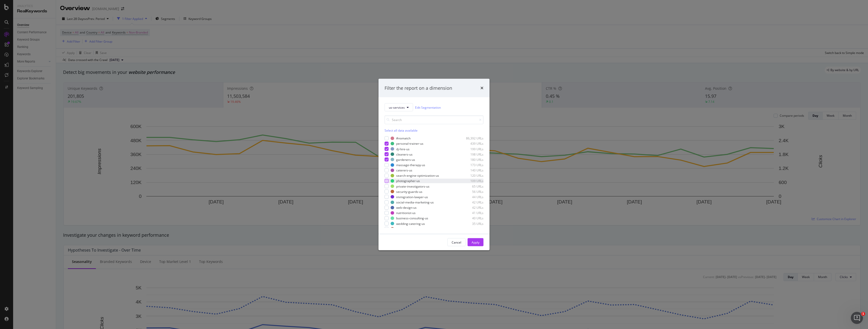  What do you see at coordinates (414, 202) in the screenshot?
I see `div: social-media-marketing-us` at bounding box center [414, 202].